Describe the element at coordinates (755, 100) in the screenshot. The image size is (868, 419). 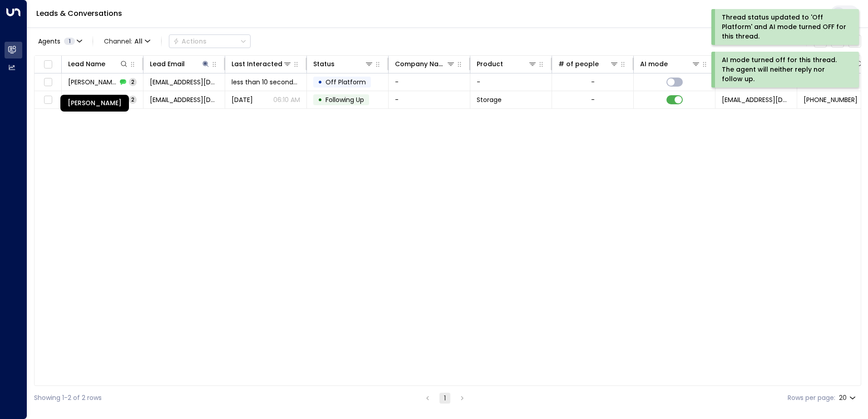
I see `span: leads@space-station.co.uk` at that location.